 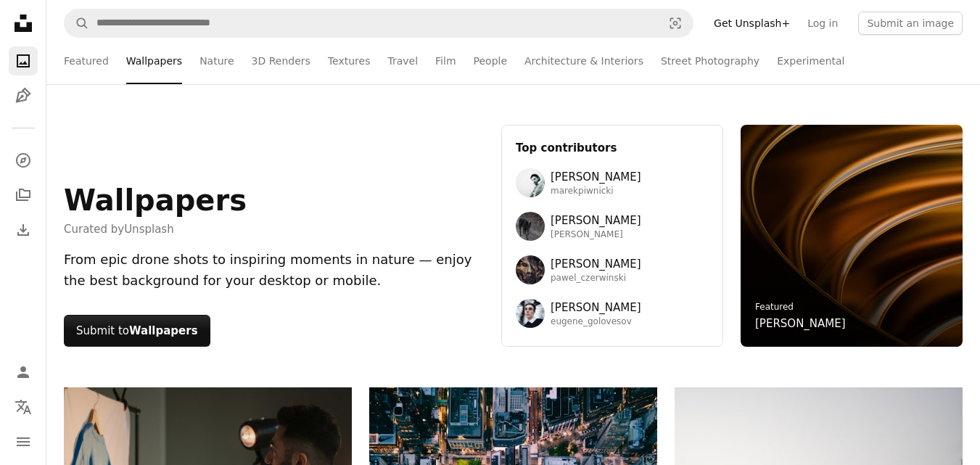 What do you see at coordinates (216, 61) in the screenshot?
I see `a: Nature` at bounding box center [216, 61].